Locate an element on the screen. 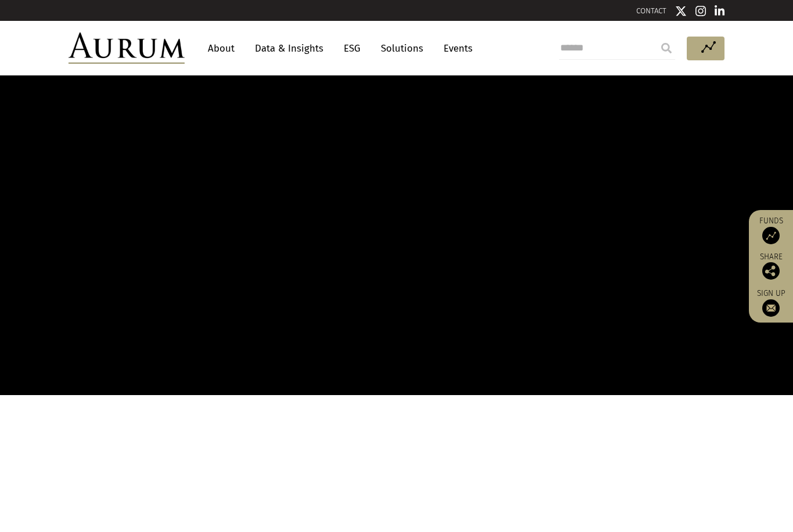 Image resolution: width=793 pixels, height=532 pixels. a: About is located at coordinates (222, 48).